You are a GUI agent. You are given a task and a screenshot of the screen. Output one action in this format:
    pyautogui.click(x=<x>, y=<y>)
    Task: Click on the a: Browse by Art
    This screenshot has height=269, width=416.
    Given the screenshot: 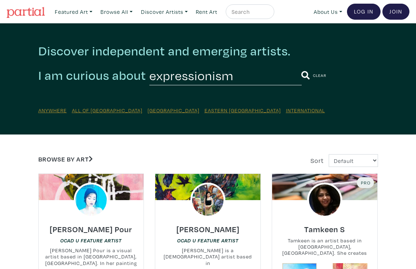 What is the action you would take?
    pyautogui.click(x=65, y=159)
    